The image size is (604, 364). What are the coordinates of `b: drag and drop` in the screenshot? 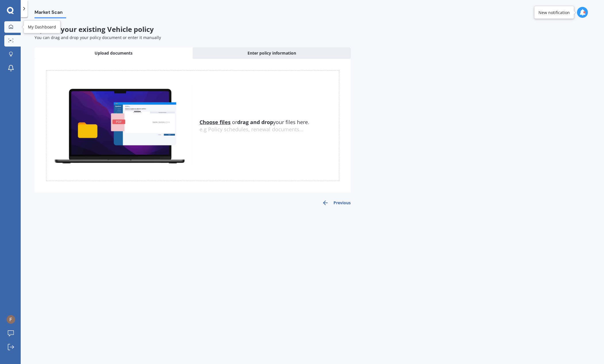 It's located at (255, 122).